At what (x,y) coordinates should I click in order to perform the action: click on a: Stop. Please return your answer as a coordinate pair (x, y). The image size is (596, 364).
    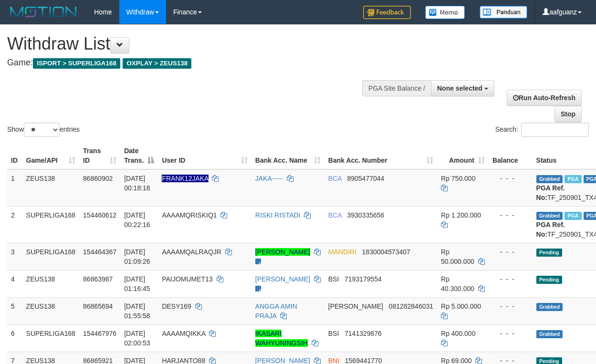
    Looking at the image, I should click on (568, 114).